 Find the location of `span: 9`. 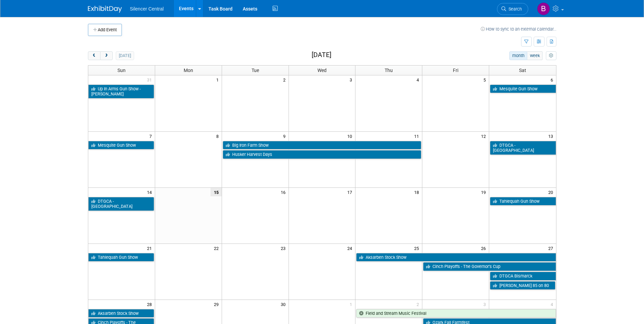

span: 9 is located at coordinates (285, 136).